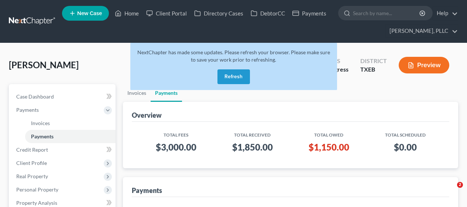 This screenshot has height=207, width=467. Describe the element at coordinates (147, 115) in the screenshot. I see `div: Overview` at that location.